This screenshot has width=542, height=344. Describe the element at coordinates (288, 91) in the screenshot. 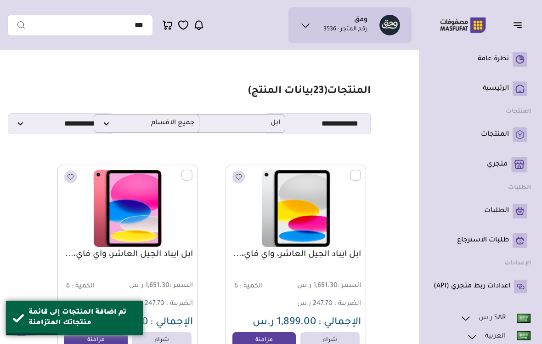

I see `span: ( بيانات المنتج)` at that location.